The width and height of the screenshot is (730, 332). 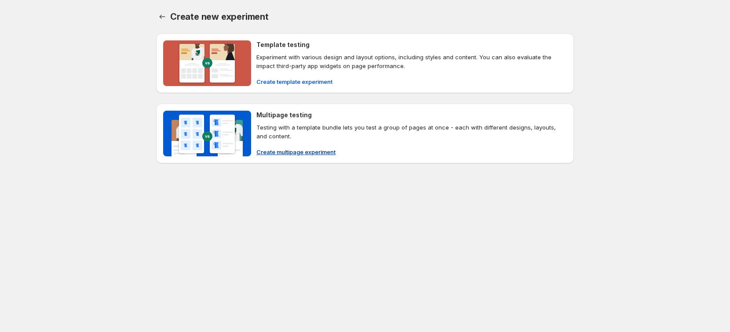 What do you see at coordinates (162, 17) in the screenshot?
I see `button: Back` at bounding box center [162, 17].